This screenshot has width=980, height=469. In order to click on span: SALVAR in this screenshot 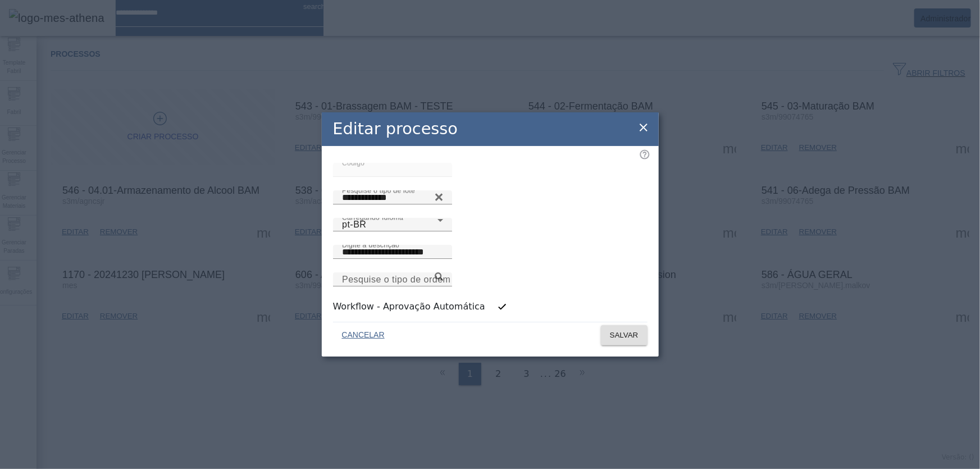, I will do `click(624, 335)`.